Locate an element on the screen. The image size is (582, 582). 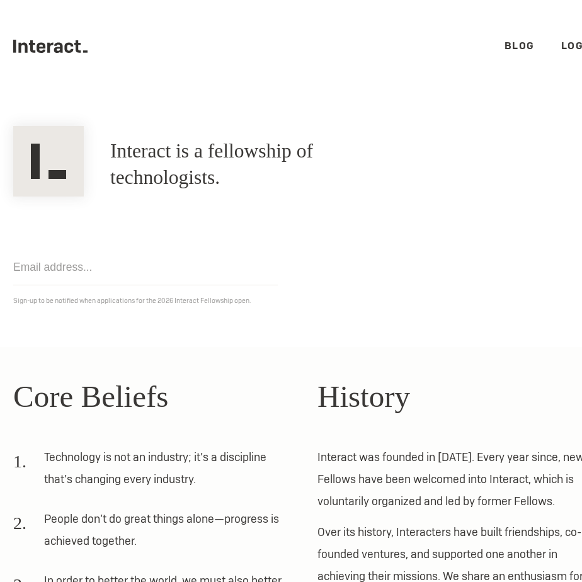
img: Interact Logo is located at coordinates (49, 161).